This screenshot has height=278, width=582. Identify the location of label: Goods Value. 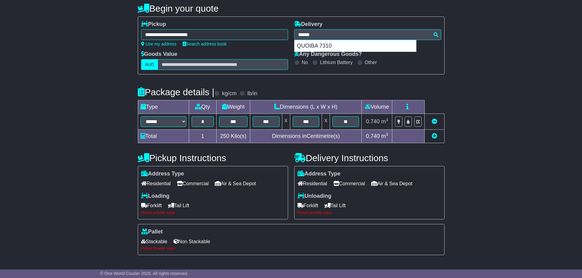
(159, 54).